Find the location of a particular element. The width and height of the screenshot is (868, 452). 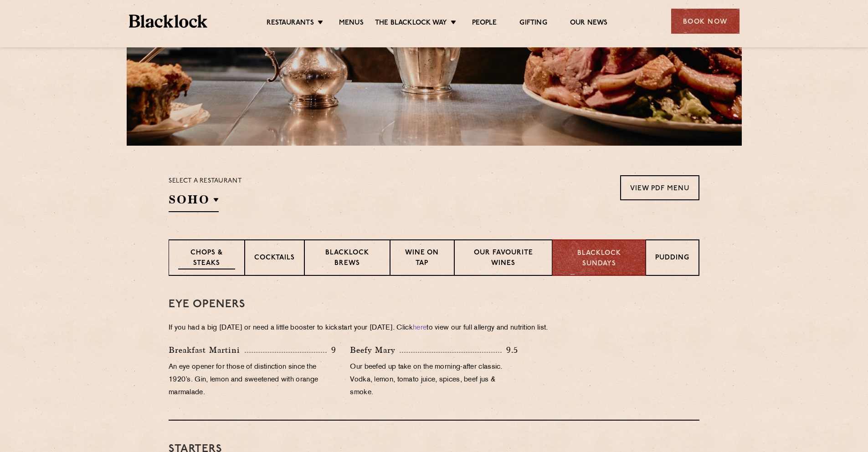

p: Blacklock Sundays is located at coordinates (599, 259).